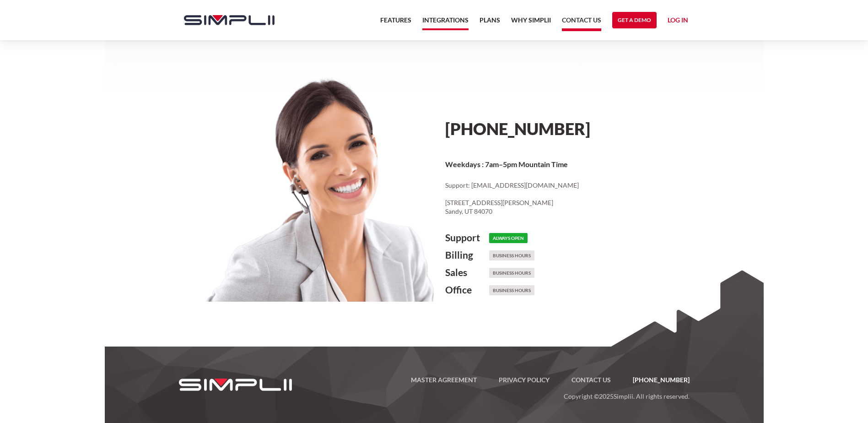  I want to click on a: Integrations, so click(446, 23).